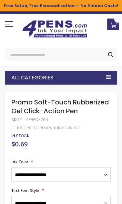 The image size is (122, 204). Describe the element at coordinates (20, 135) in the screenshot. I see `span: In stock` at that location.